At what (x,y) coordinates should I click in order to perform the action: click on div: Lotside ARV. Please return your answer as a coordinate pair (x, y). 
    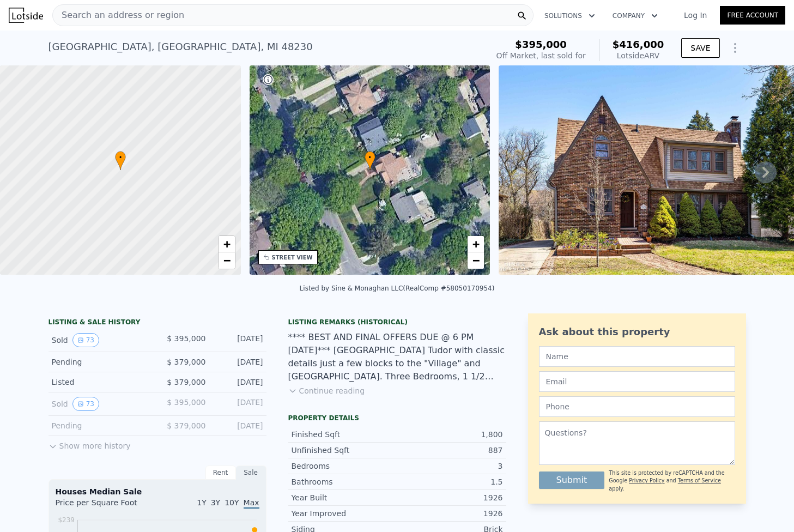
    Looking at the image, I should click on (638, 56).